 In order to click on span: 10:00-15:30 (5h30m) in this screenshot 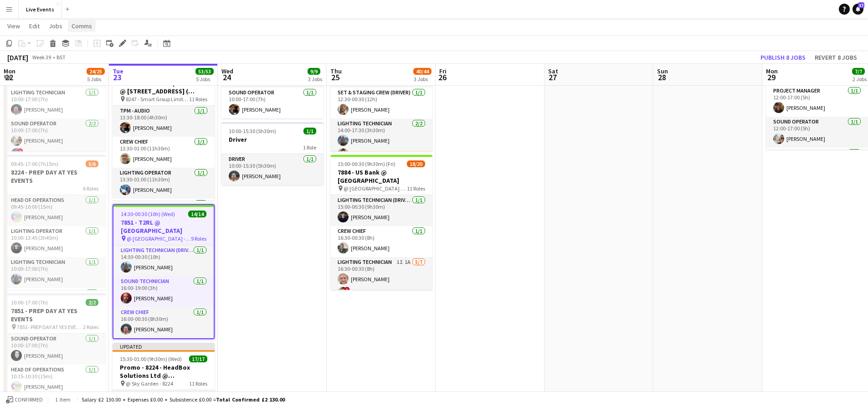, I will do `click(252, 131)`.